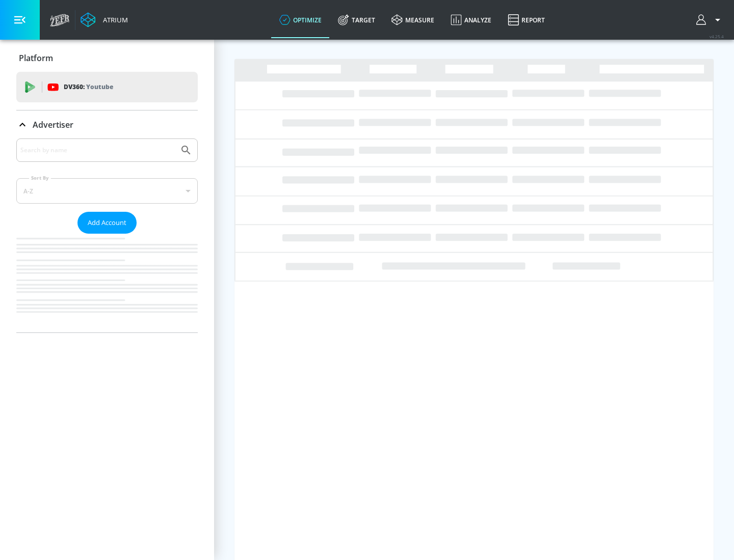 Image resolution: width=734 pixels, height=560 pixels. Describe the element at coordinates (40, 177) in the screenshot. I see `label: Sort By` at that location.